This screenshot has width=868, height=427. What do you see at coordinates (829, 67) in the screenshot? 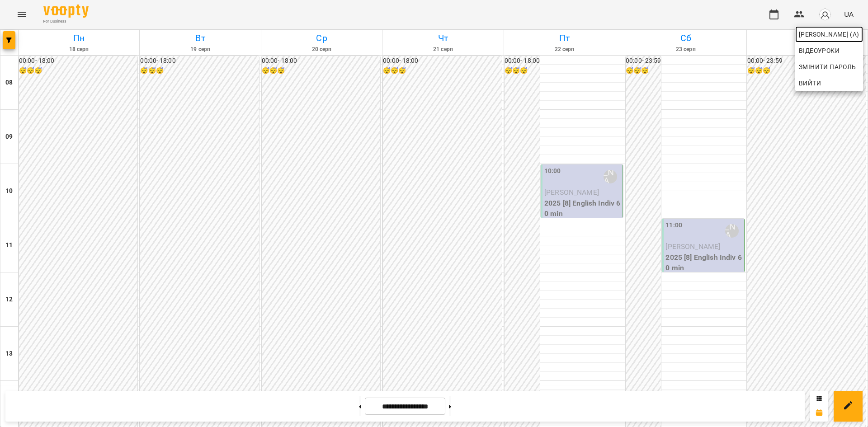
I see `span: Змінити пароль` at bounding box center [829, 67].